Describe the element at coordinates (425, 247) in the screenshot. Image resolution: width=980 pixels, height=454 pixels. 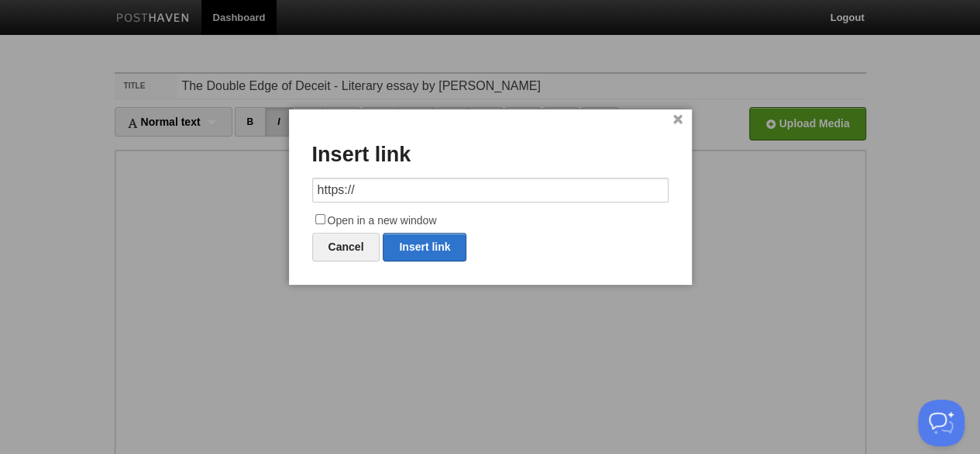
I see `a: Insert link` at that location.